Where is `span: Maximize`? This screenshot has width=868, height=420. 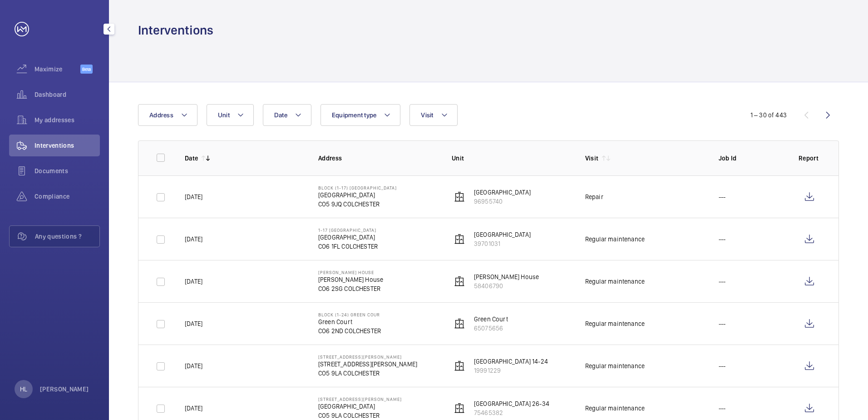
span: Maximize is located at coordinates (58, 69).